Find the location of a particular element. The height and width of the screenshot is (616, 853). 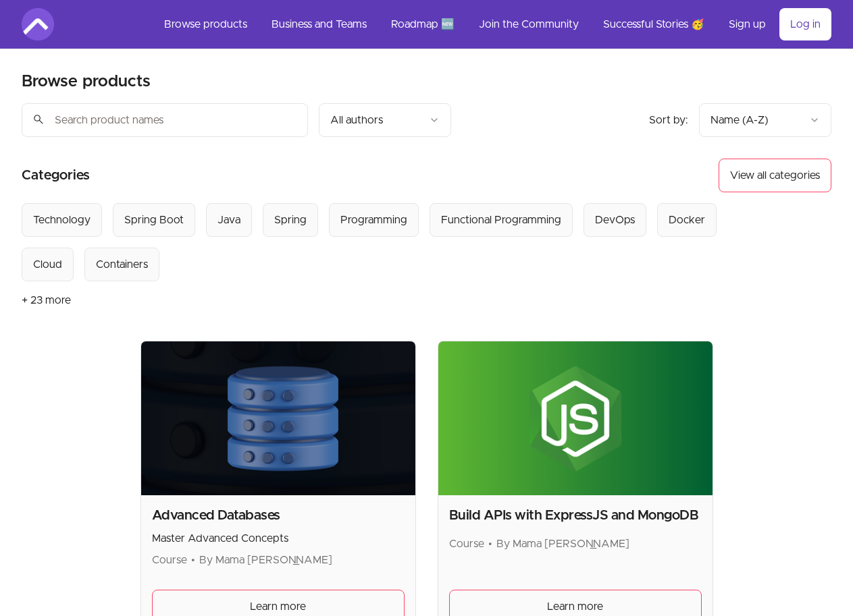

span: Sort by: is located at coordinates (668, 120).